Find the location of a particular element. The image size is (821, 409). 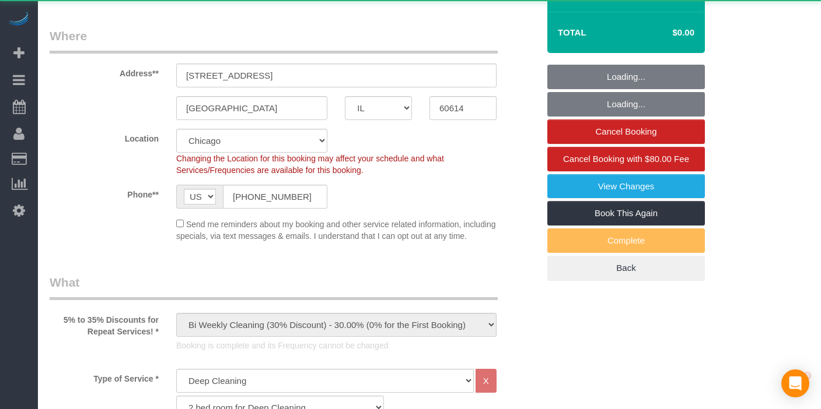

label: Location is located at coordinates (104, 136).